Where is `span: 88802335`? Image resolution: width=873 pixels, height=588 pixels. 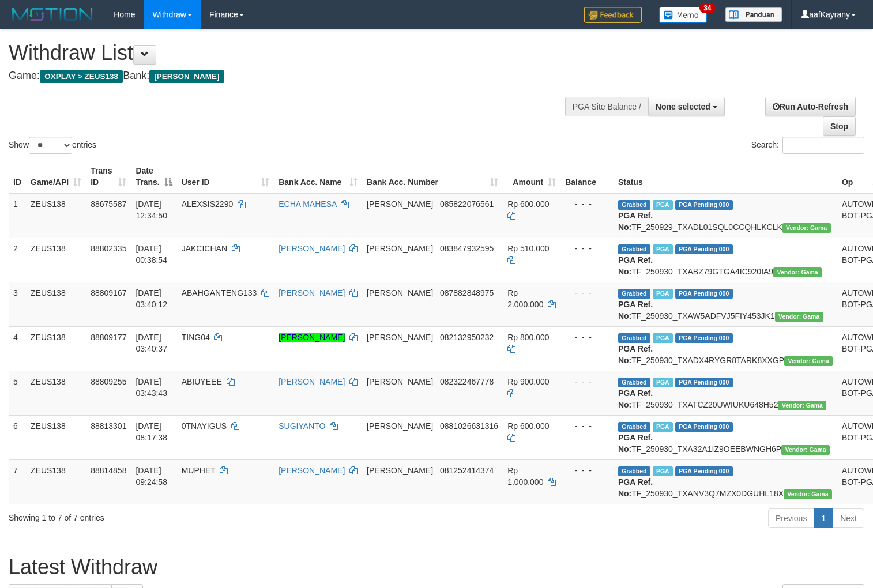 span: 88802335 is located at coordinates (108, 248).